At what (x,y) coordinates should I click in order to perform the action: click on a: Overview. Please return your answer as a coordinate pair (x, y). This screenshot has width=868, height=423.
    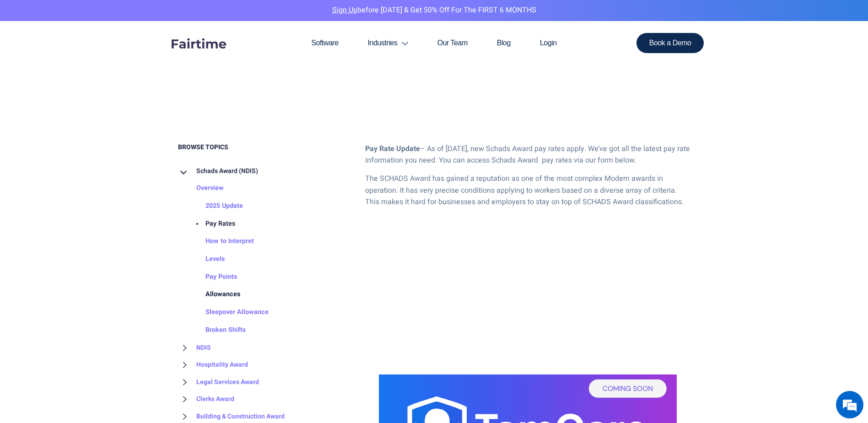
    Looking at the image, I should click on (201, 188).